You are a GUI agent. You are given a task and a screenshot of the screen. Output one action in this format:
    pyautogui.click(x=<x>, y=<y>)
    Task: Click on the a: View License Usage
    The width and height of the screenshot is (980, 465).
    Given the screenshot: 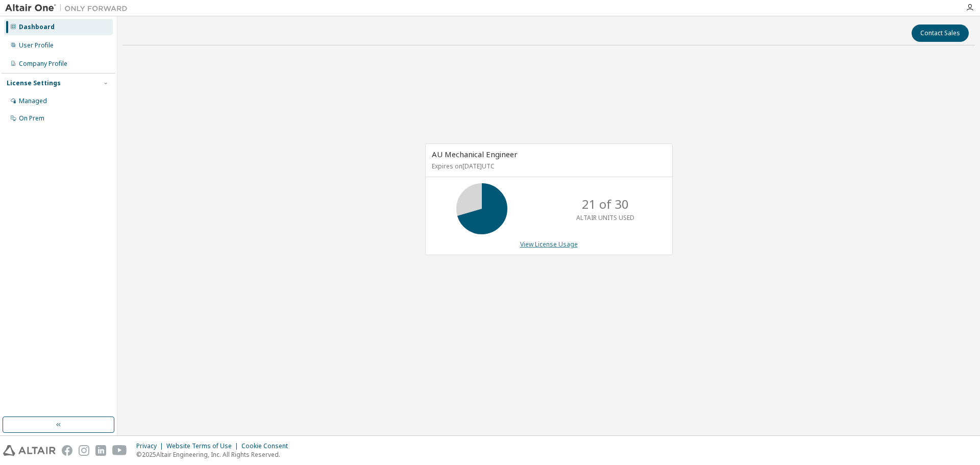 What is the action you would take?
    pyautogui.click(x=549, y=244)
    